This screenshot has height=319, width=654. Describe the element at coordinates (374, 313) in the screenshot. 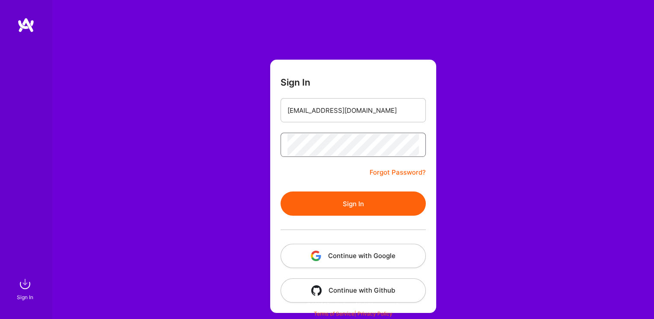

I see `a: Privacy Policy` at that location.